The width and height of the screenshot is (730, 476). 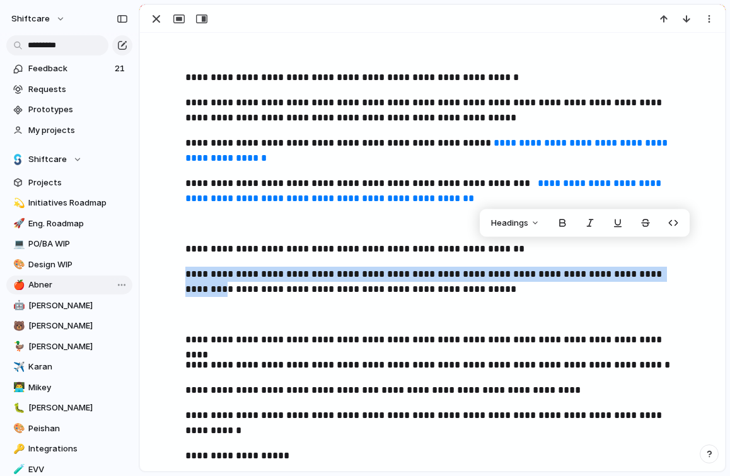 What do you see at coordinates (78, 449) in the screenshot?
I see `span: Integrations` at bounding box center [78, 449].